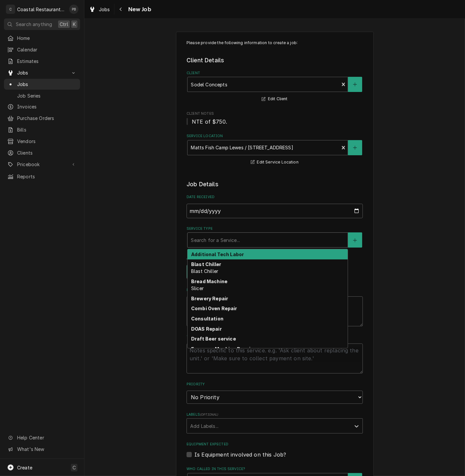  Describe the element at coordinates (42, 95) in the screenshot. I see `a: Job Series` at that location.